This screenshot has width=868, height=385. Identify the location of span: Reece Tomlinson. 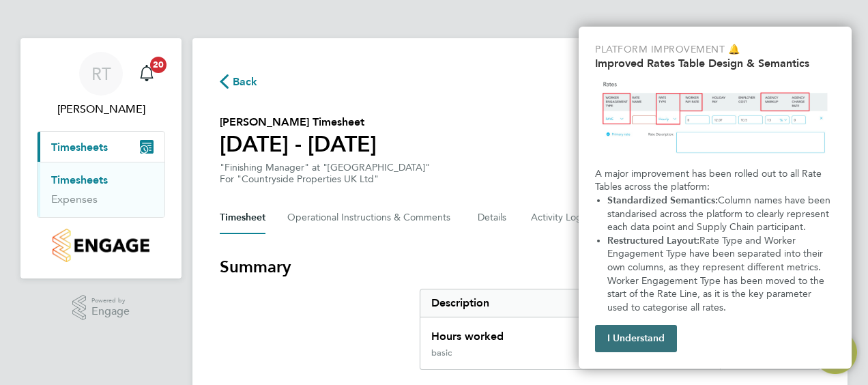
(101, 109).